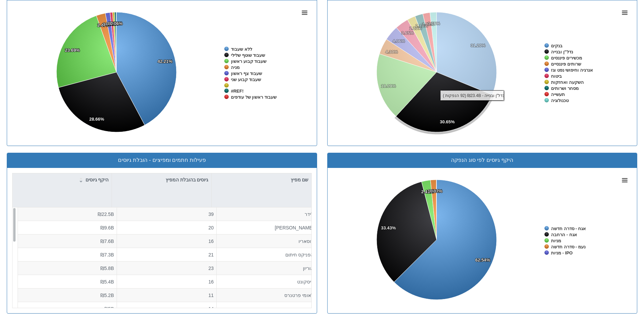 The width and height of the screenshot is (644, 322). Describe the element at coordinates (167, 309) in the screenshot. I see `div: 14` at that location.